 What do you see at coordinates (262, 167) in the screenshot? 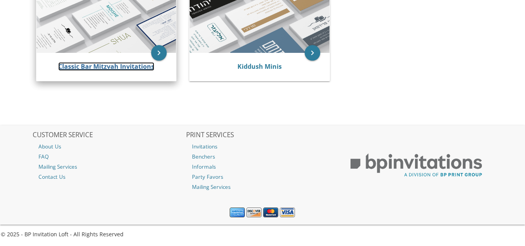
I see `a: Informals` at bounding box center [262, 167].